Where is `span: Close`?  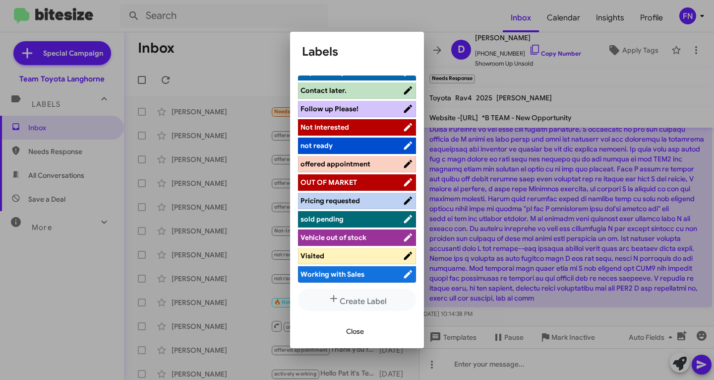 span: Close is located at coordinates (355, 331).